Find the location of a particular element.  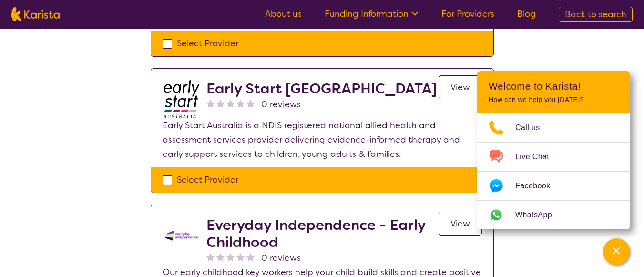

span: Call us is located at coordinates (533, 128).